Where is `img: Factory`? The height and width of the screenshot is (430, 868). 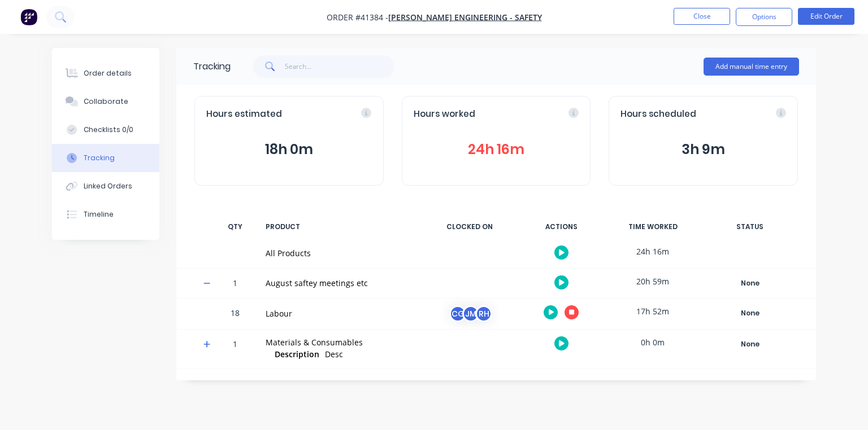
img: Factory is located at coordinates (29, 17).